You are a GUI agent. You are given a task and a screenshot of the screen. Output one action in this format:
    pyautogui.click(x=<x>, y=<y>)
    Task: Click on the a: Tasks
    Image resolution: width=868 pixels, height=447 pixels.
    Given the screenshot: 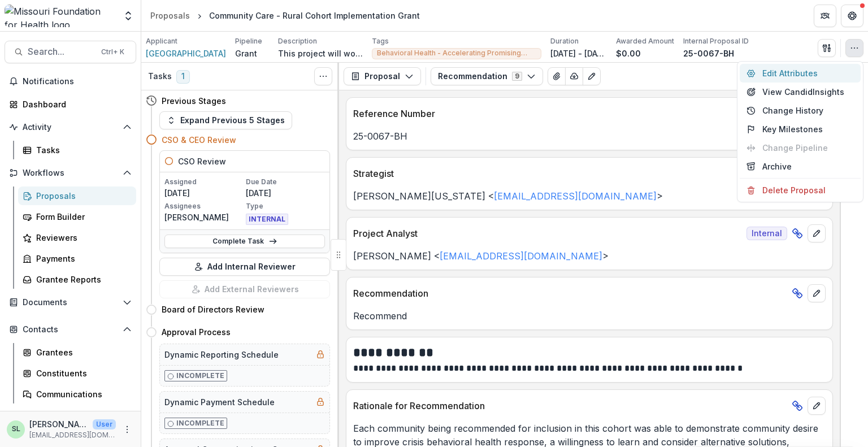 What is the action you would take?
    pyautogui.click(x=77, y=150)
    